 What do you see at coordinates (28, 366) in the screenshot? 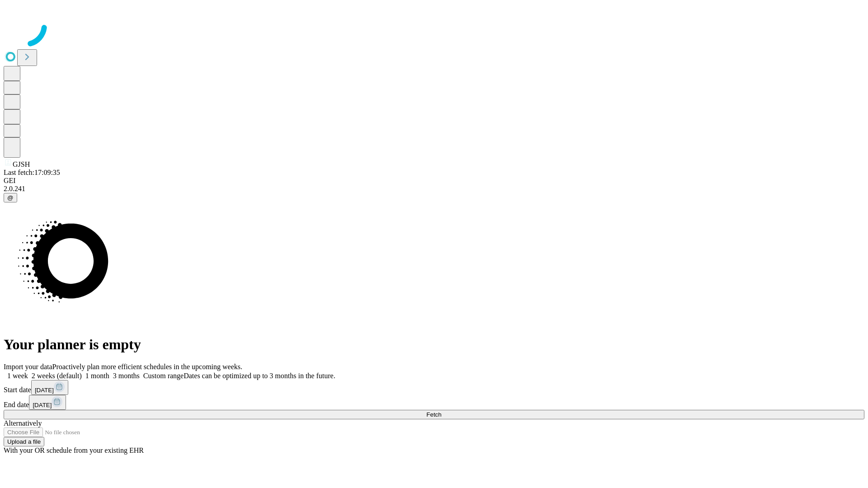
I see `span: Import your data` at bounding box center [28, 366].